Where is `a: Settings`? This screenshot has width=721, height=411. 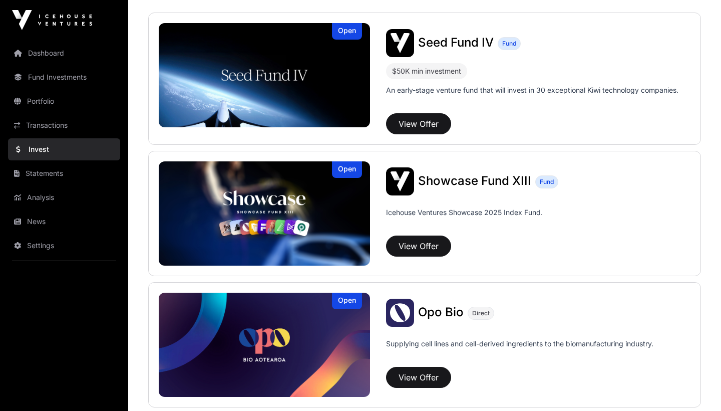
a: Settings is located at coordinates (64, 245).